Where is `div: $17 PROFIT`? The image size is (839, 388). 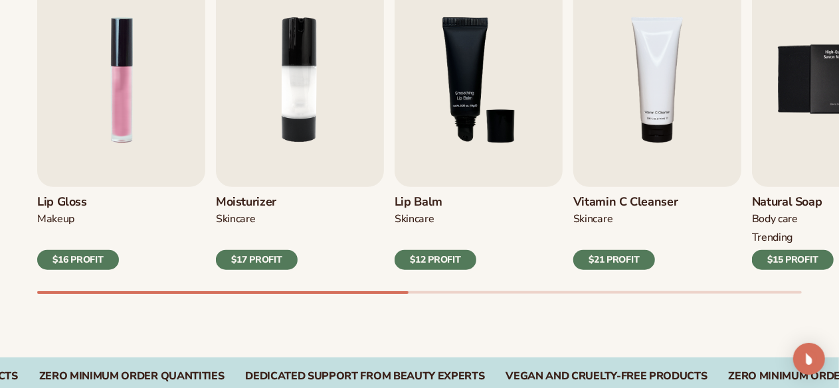 div: $17 PROFIT is located at coordinates (256, 260).